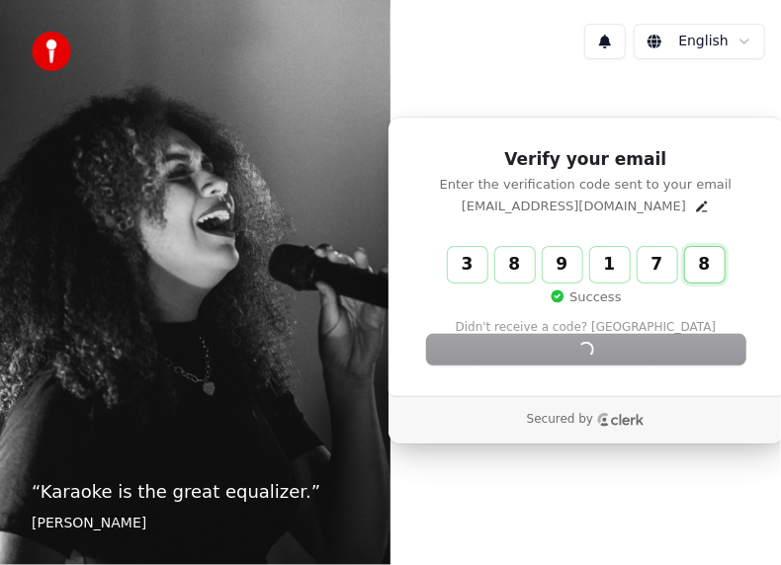  What do you see at coordinates (586, 185) in the screenshot?
I see `p: Enter the verification code sent to your email` at bounding box center [586, 185].